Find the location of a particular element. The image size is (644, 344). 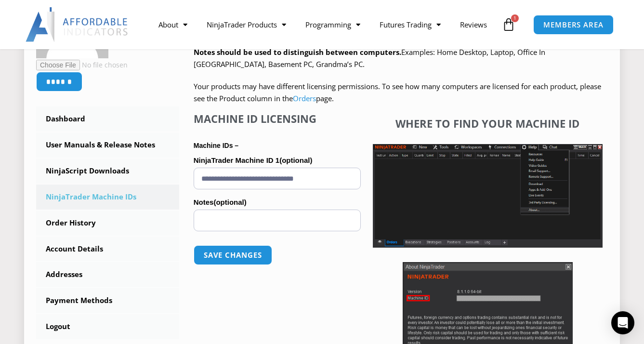

h4: Where to find your Machine ID is located at coordinates (487, 123).